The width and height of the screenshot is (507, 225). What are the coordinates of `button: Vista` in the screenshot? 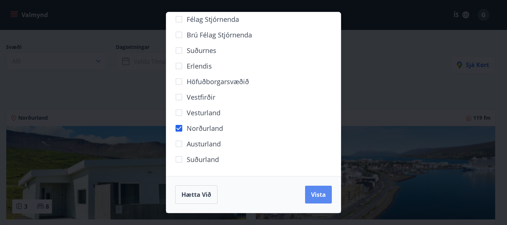 It's located at (318, 195).